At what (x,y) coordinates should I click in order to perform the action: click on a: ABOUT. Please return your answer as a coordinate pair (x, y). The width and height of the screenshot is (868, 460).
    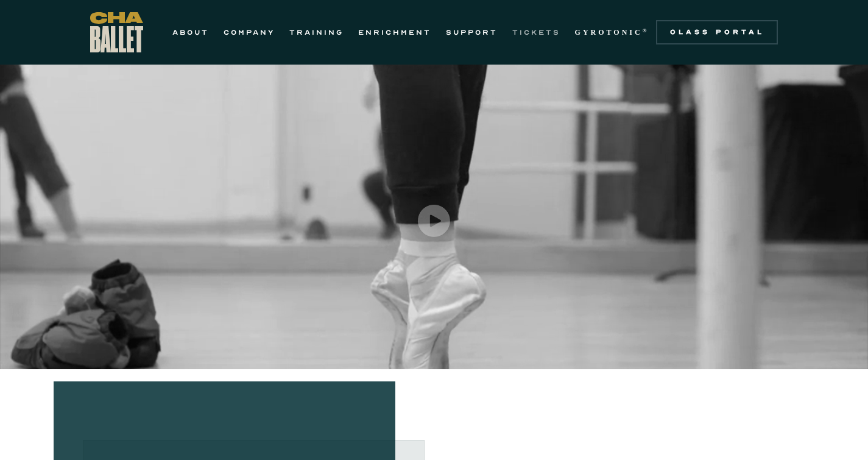
    Looking at the image, I should click on (190, 33).